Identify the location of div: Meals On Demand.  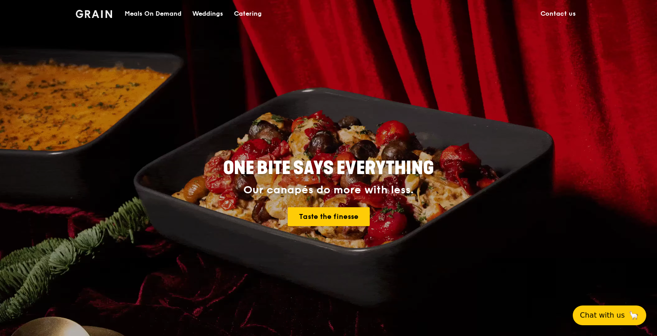
(153, 14).